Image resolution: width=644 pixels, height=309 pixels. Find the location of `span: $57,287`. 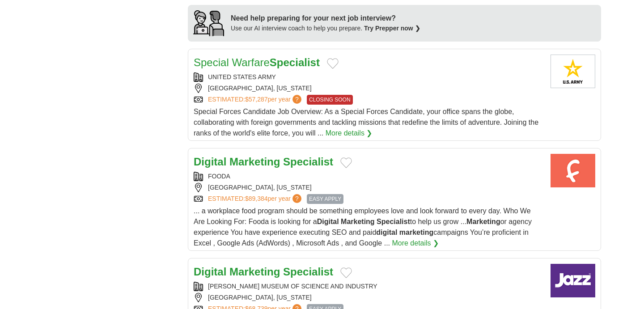

span: $57,287 is located at coordinates (256, 99).